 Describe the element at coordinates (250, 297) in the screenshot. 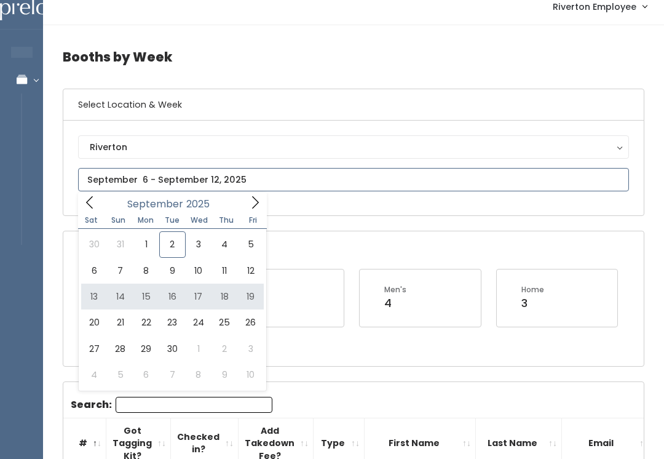

I see `span: September 19, 2025` at that location.